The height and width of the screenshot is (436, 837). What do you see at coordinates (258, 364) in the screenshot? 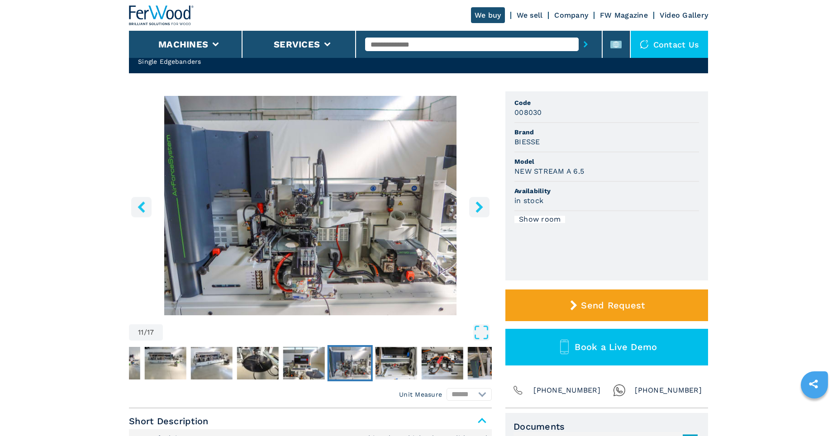
I see `button: Go to Slide 9` at bounding box center [258, 364].